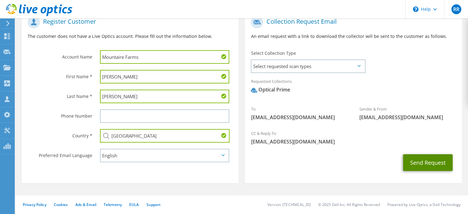  Describe the element at coordinates (60, 75) in the screenshot. I see `label: First Name *` at that location.